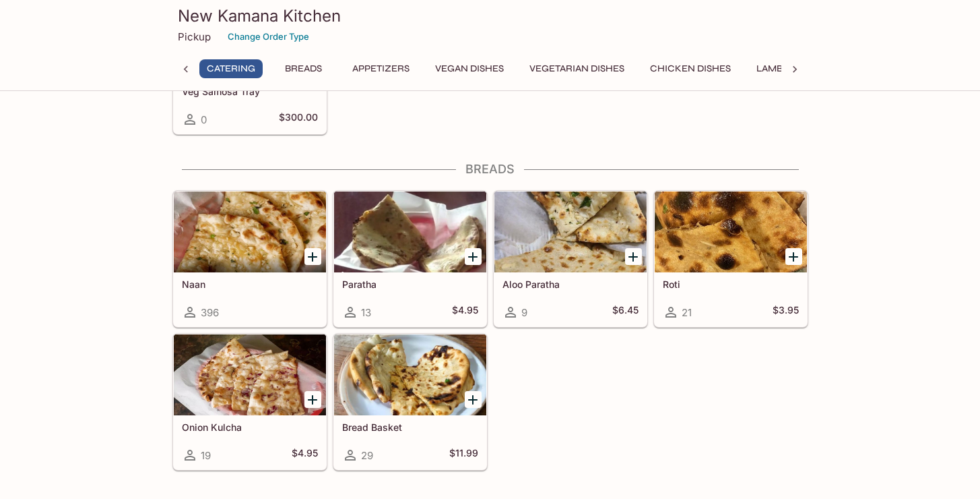  Describe the element at coordinates (473, 256) in the screenshot. I see `button: Add Paratha` at that location.